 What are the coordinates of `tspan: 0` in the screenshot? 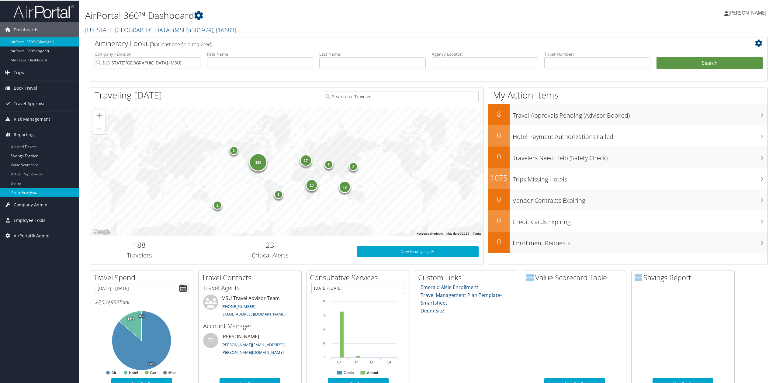 It's located at (325, 356).